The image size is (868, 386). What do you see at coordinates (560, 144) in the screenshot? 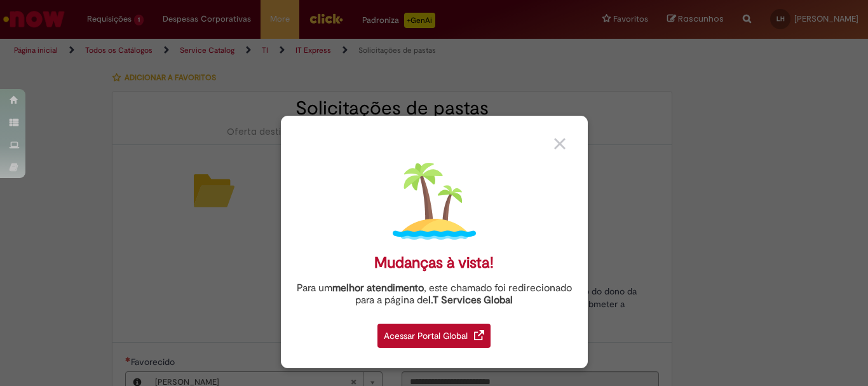
I see `img: close_button_grey.png` at bounding box center [560, 144].